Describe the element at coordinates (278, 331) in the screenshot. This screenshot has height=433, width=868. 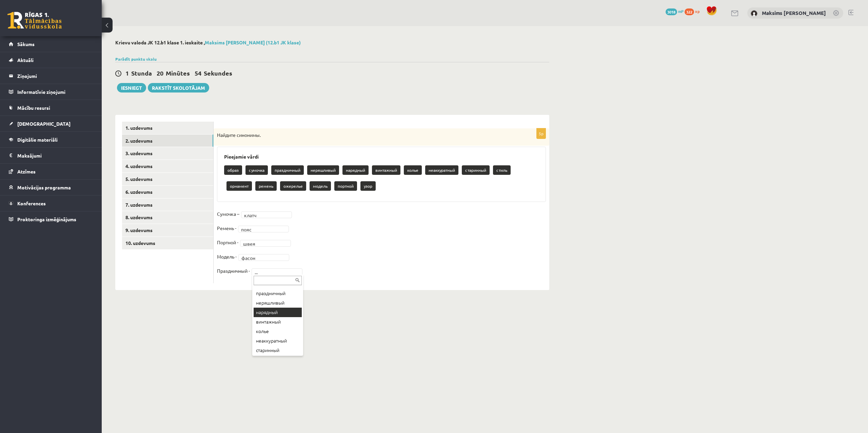
I see `div: колье` at that location.